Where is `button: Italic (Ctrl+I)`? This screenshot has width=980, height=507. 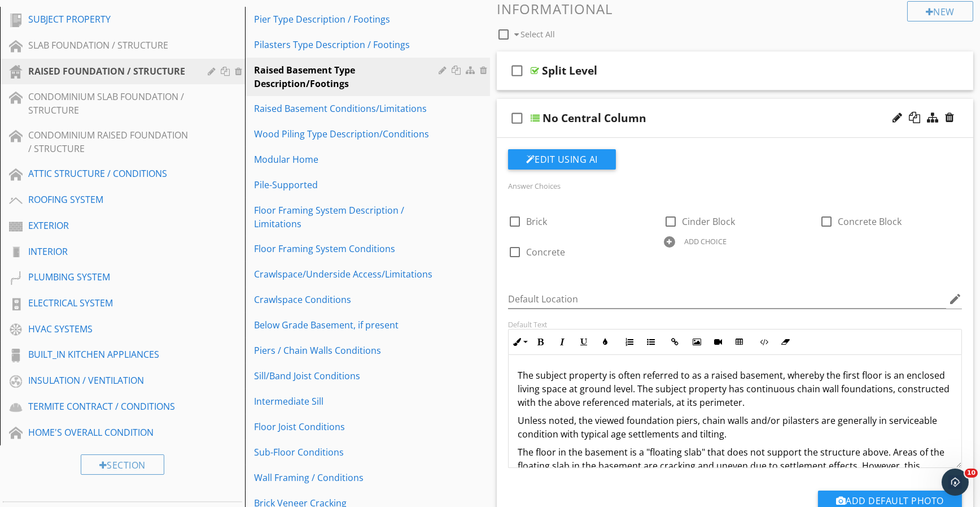
button: Italic (Ctrl+I) is located at coordinates (562, 342).